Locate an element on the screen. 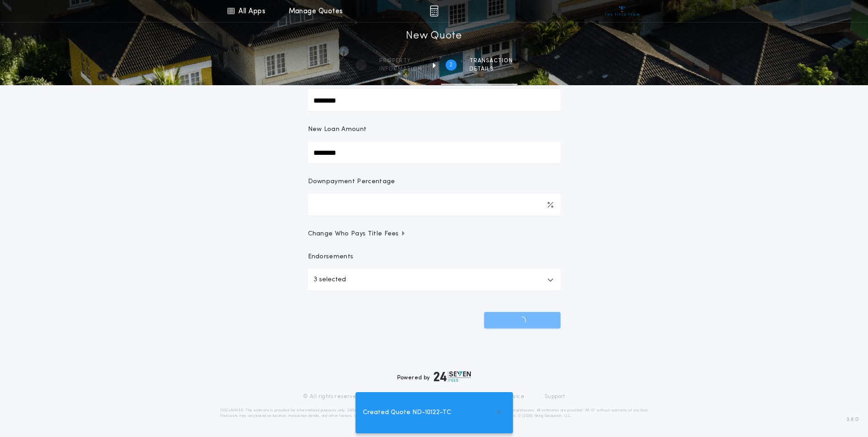  span: details is located at coordinates (491, 69).